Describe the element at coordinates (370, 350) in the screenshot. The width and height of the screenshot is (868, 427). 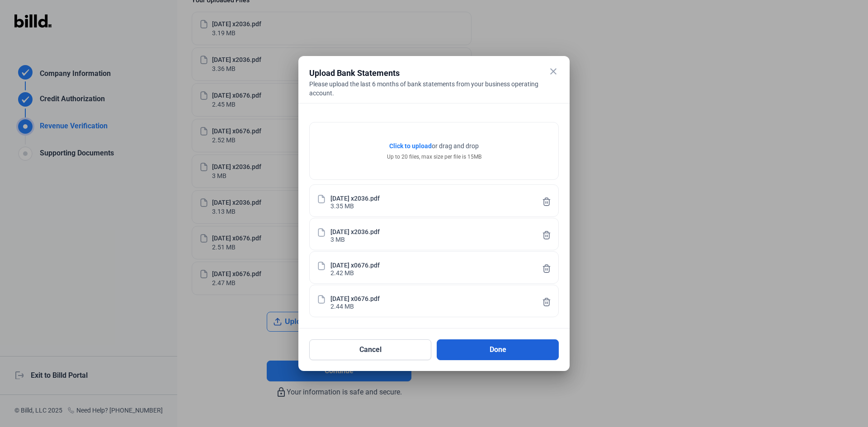
I see `button: Cancel` at that location.